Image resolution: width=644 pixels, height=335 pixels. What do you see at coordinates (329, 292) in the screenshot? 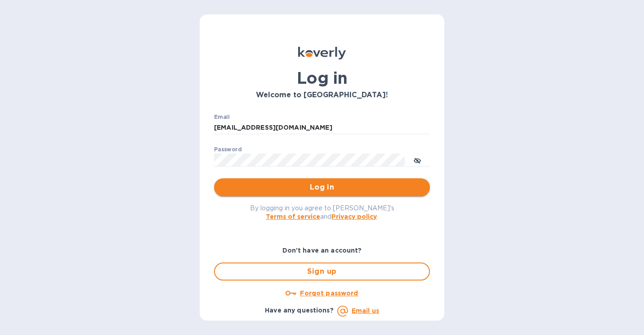
I see `u: Forgot password` at bounding box center [329, 292].